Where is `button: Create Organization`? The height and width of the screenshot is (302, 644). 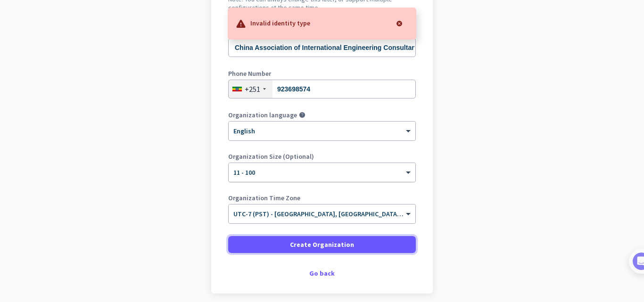 button: Create Organization is located at coordinates (322, 245).